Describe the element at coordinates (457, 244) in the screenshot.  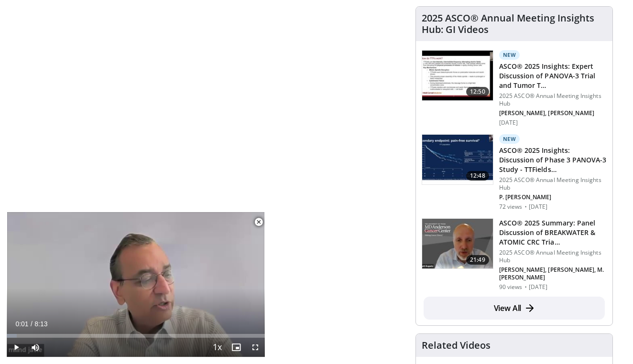
I see `img: 5b1c5709-4668-4fdc-89c0-4570bb06615b.150x105_q85_crop-smart_upscale.jpg` at that location.